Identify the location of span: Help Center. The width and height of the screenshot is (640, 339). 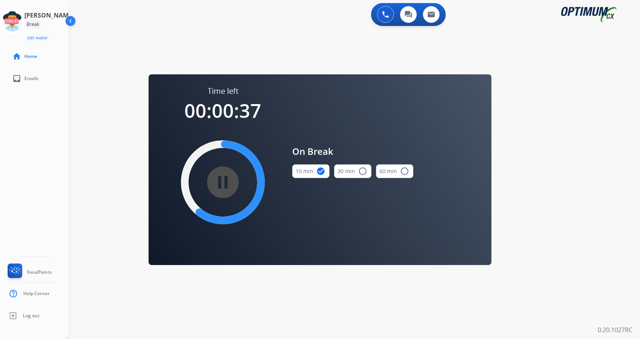
(36, 294).